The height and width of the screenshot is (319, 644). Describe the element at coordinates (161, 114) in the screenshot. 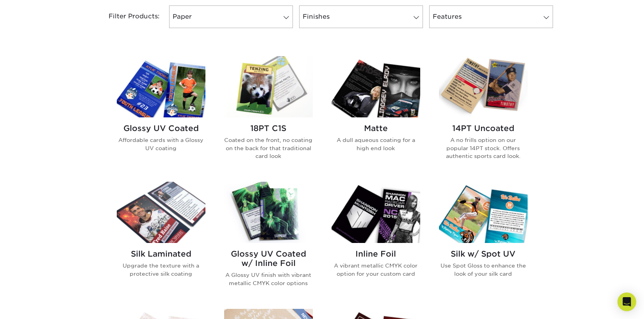

I see `a: Glossy UV Coated Trading Cards Glossy UV Coated Affordable cards with a Glossy UV coating` at that location.